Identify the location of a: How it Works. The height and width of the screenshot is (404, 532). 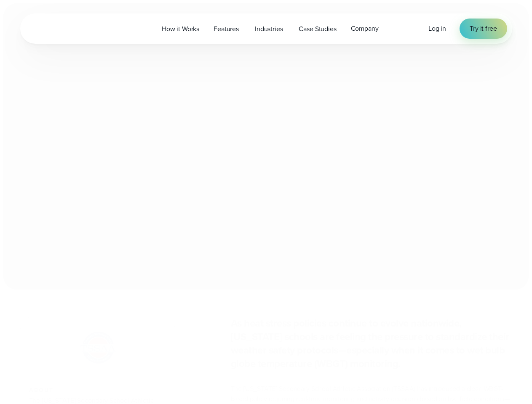
(180, 29).